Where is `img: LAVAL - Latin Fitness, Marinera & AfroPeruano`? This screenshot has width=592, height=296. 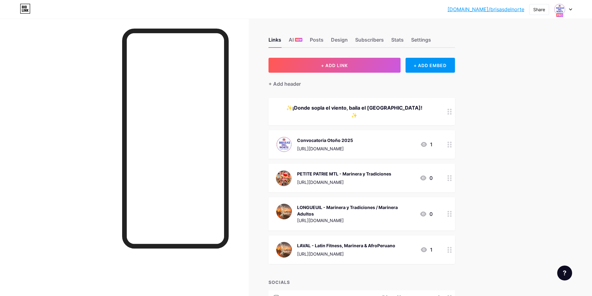
img: LAVAL - Latin Fitness, Marinera & AfroPeruano is located at coordinates (284, 250).